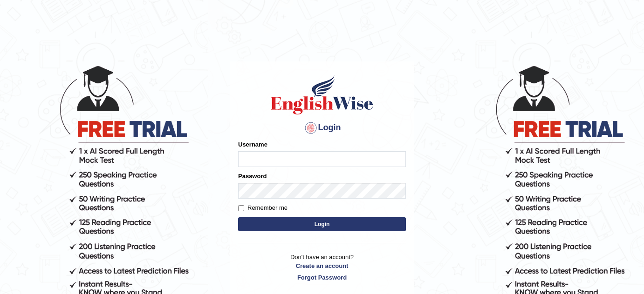  I want to click on button: Login, so click(322, 224).